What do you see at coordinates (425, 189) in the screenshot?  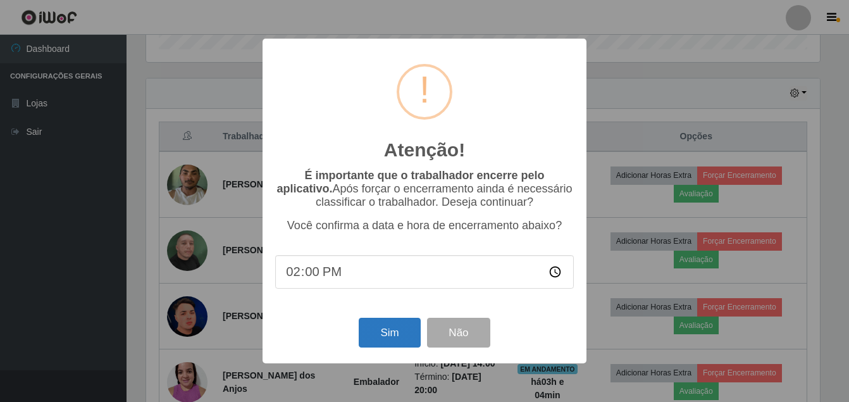 I see `p: Após forçar o encerramento ainda é necessário classificar o trabalhador. Deseja continuar?` at bounding box center [425, 189].